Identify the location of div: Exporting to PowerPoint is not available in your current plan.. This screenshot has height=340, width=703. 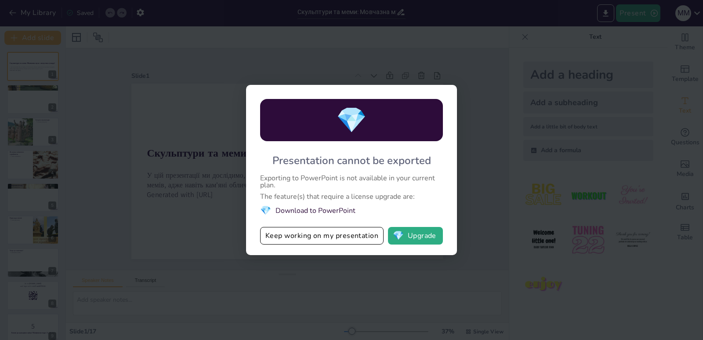
(352, 182).